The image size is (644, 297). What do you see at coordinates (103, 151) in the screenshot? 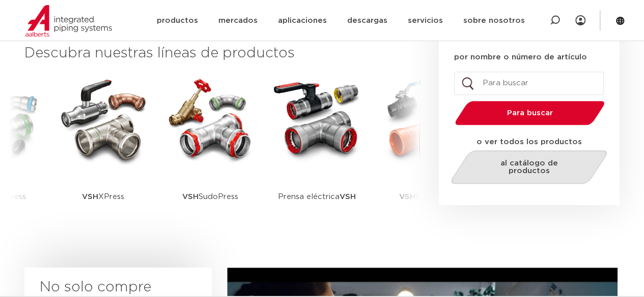
I see `a: VSHXPress` at bounding box center [103, 151].